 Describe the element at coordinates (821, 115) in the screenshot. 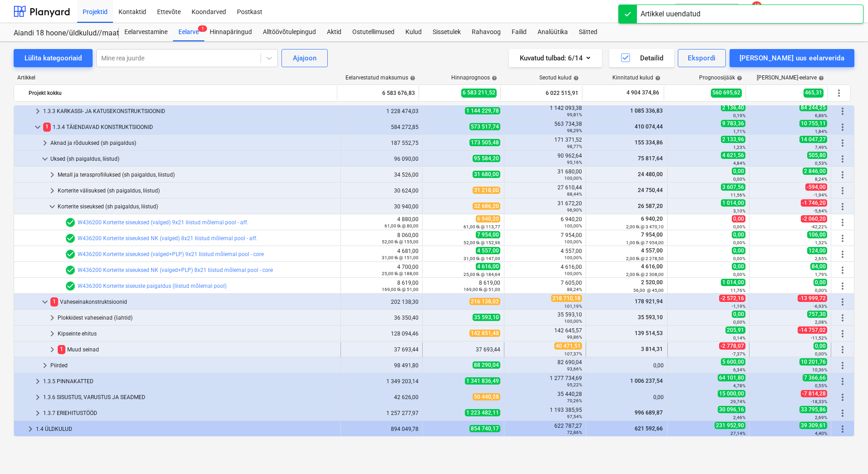

I see `small: 6,86%` at that location.